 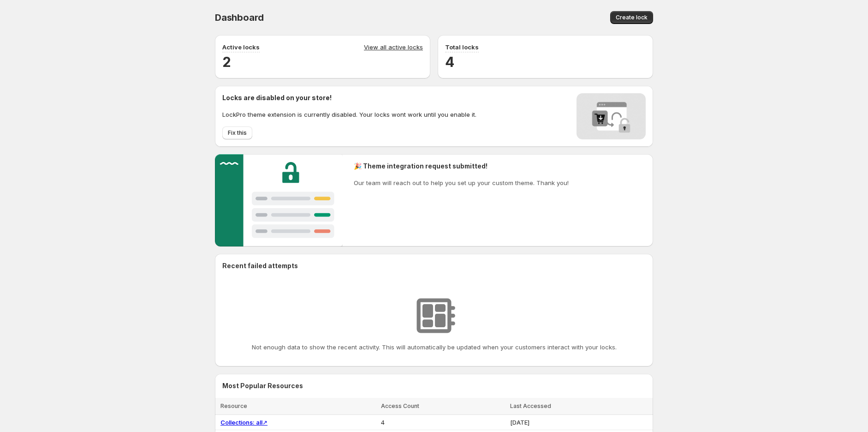 What do you see at coordinates (234, 406) in the screenshot?
I see `span: Resource` at bounding box center [234, 406].